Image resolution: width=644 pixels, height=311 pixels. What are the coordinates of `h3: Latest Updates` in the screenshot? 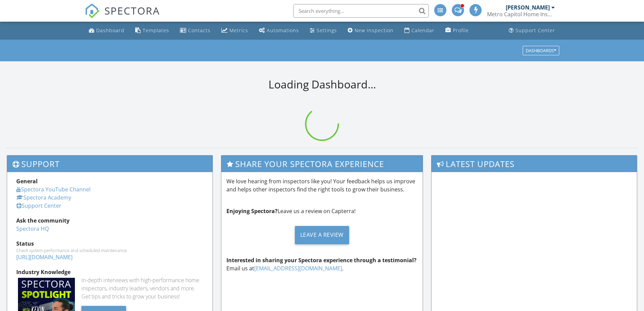 It's located at (534, 164).